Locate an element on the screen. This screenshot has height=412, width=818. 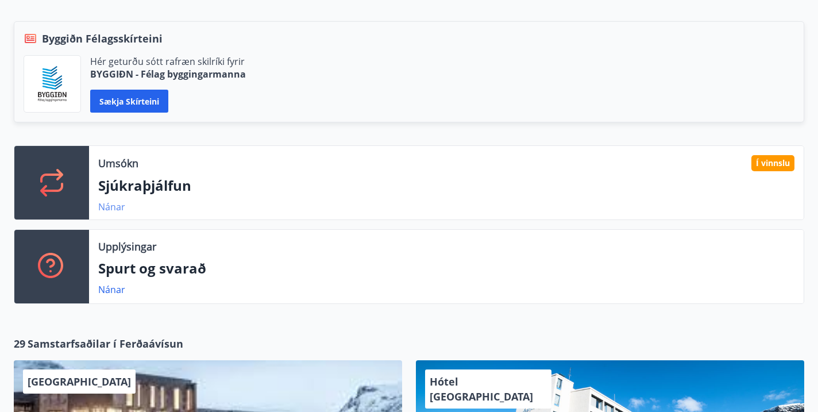
p: Spurt og svarað is located at coordinates (446, 268).